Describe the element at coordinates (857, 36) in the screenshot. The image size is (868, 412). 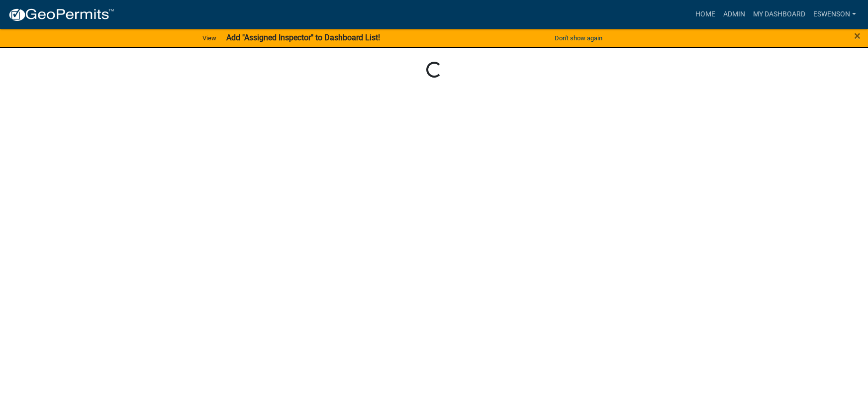
I see `button: Close` at that location.